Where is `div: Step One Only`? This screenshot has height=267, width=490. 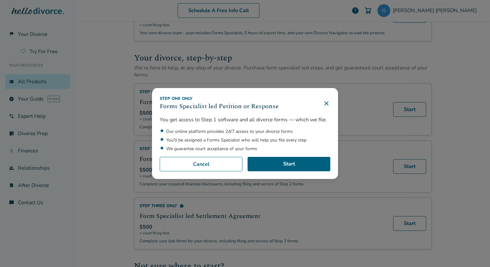 div: Step One Only is located at coordinates (219, 99).